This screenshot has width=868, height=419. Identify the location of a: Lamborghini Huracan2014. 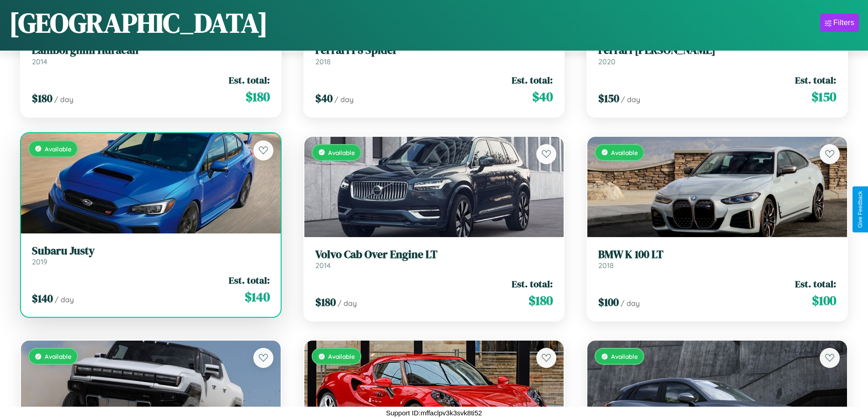
(151, 54).